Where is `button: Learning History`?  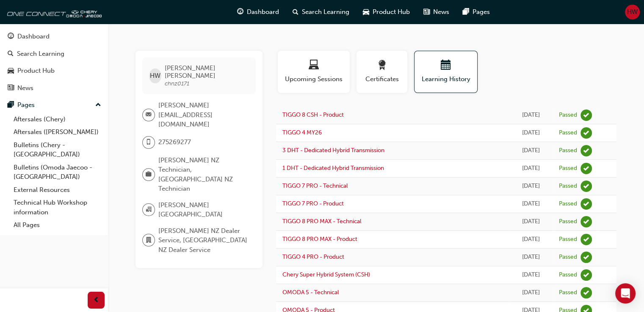 button: Learning History is located at coordinates (446, 72).